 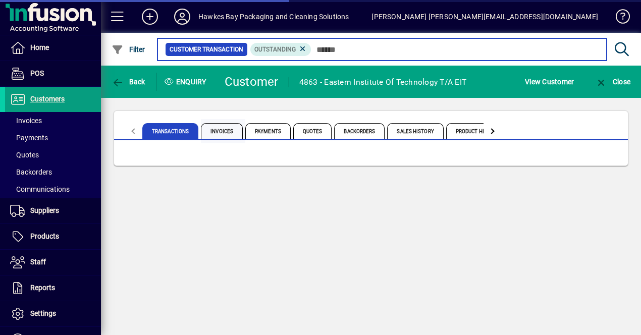 What do you see at coordinates (44, 210) in the screenshot?
I see `span: Suppliers` at bounding box center [44, 210].